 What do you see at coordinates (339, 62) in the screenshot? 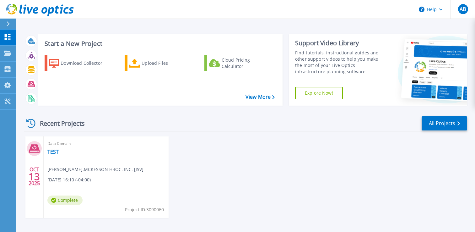
I see `div: Find tutorials, instructional guides and other support videos to help you make the most of your L...` at bounding box center [339, 62].